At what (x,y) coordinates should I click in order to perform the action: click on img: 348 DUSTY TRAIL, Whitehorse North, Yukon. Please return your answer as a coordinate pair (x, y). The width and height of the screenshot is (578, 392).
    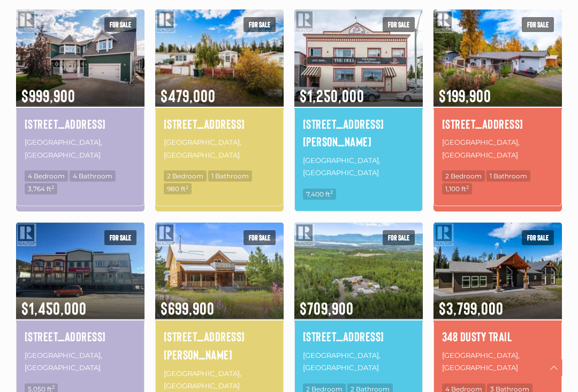
    Looking at the image, I should click on (498, 271).